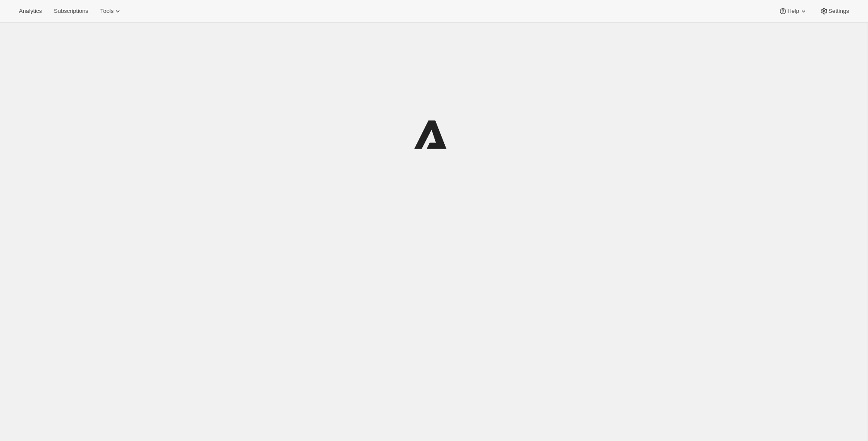 This screenshot has width=868, height=441. Describe the element at coordinates (71, 11) in the screenshot. I see `button: Subscriptions` at that location.